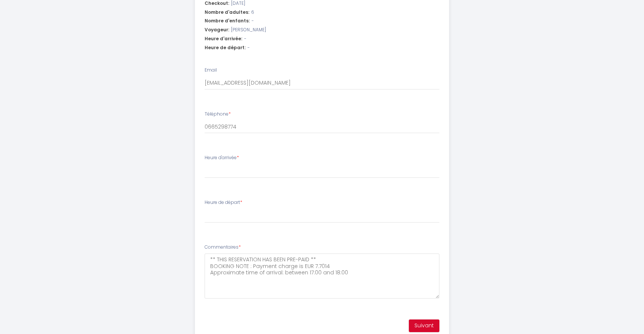 The height and width of the screenshot is (334, 644). What do you see at coordinates (222, 247) in the screenshot?
I see `label: Commentaires` at bounding box center [222, 247].